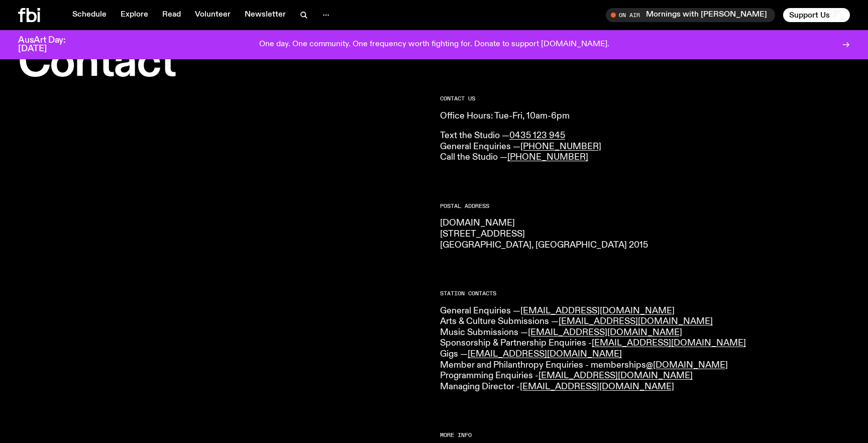 This screenshot has height=443, width=868. I want to click on a: Newsletter, so click(265, 15).